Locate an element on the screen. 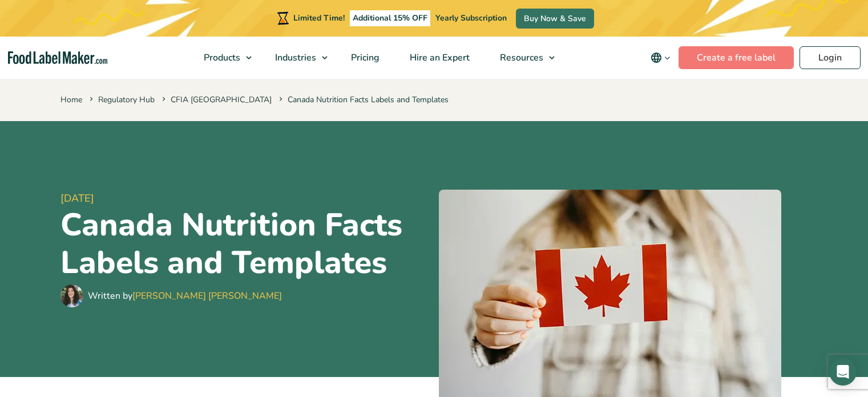 This screenshot has width=868, height=397. img: Maria Abi Hanna - Food Label Maker is located at coordinates (72, 296).